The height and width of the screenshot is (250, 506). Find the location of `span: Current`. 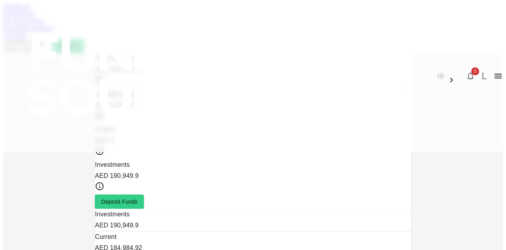

span: Current is located at coordinates (106, 236).